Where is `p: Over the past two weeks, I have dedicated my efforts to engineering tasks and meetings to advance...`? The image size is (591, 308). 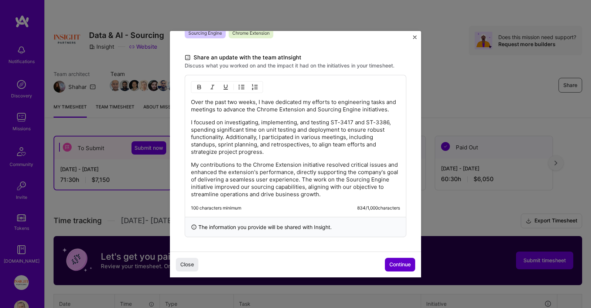
p: Over the past two weeks, I have dedicated my efforts to engineering tasks and meetings to advance... is located at coordinates (296, 106).